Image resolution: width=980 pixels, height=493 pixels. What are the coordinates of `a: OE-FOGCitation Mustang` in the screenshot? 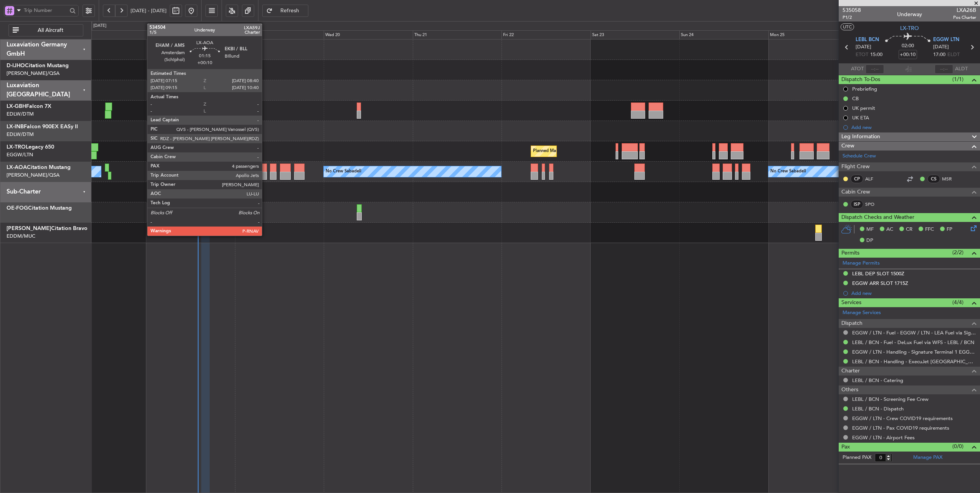 It's located at (39, 208).